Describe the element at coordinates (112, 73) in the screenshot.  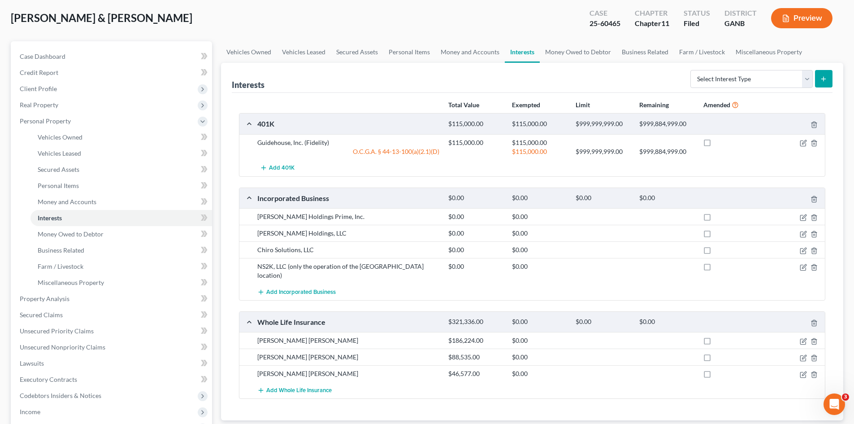
I see `a: Credit Report` at that location.